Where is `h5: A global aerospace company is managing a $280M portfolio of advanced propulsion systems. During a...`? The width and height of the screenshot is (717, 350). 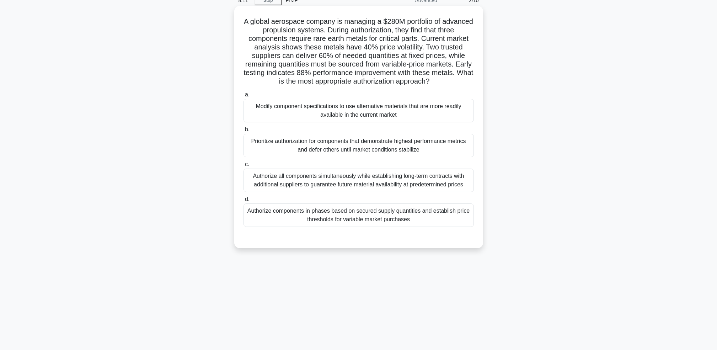 h5: A global aerospace company is managing a $280M portfolio of advanced propulsion systems. During a... is located at coordinates (359, 52).